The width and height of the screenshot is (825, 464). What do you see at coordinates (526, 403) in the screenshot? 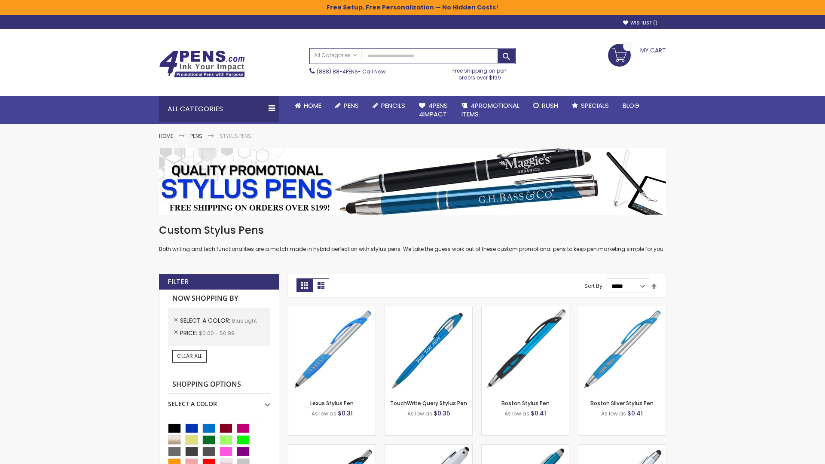
I see `a: Boston Stylus Pen` at bounding box center [526, 403].